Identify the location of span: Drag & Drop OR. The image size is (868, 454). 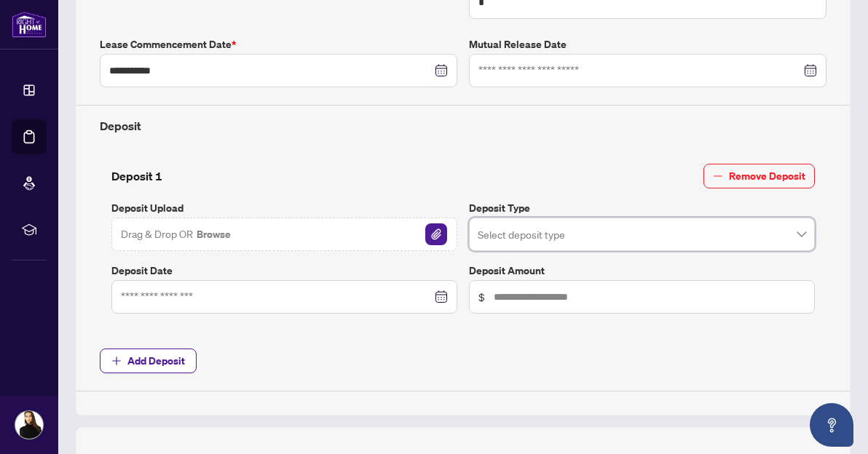
(176, 234).